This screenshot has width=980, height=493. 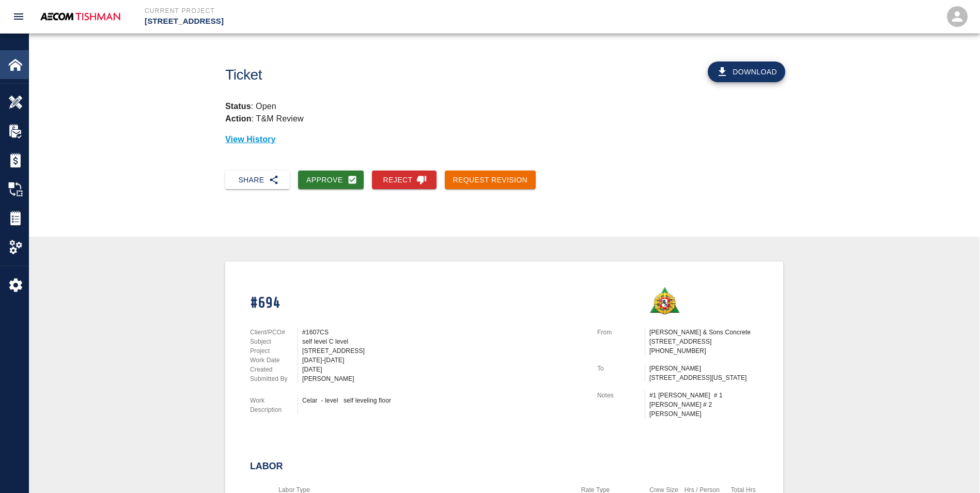 I want to click on p: Created, so click(x=273, y=370).